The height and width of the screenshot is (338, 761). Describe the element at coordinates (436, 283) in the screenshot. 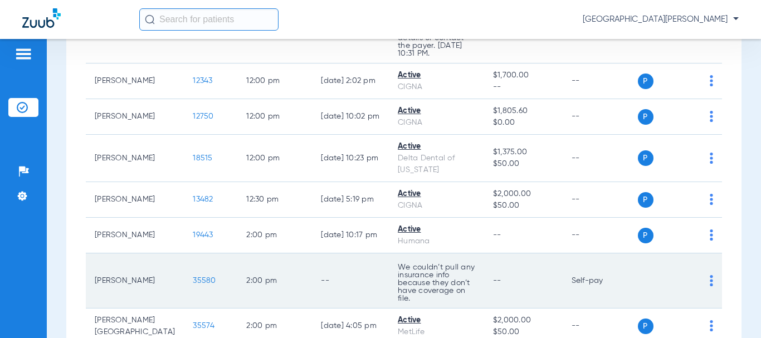

I see `p: We couldn’t pull any insurance info because they don’t have coverage on file.` at that location.